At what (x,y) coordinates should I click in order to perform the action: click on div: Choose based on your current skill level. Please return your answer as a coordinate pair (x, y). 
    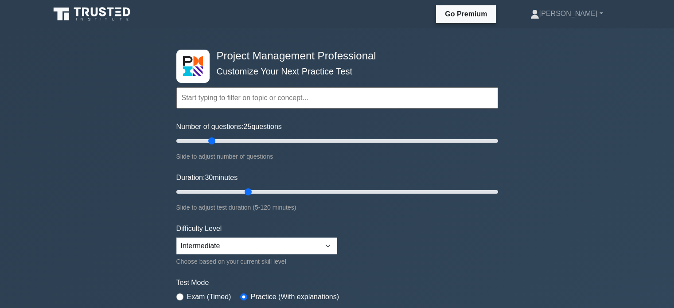
    Looking at the image, I should click on (257, 261).